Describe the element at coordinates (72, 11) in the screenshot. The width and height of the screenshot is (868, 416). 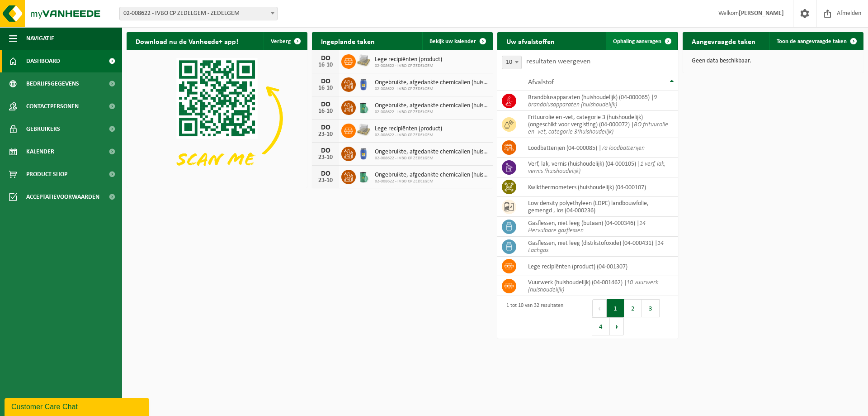
I see `div: Customer Care Chat` at that location.